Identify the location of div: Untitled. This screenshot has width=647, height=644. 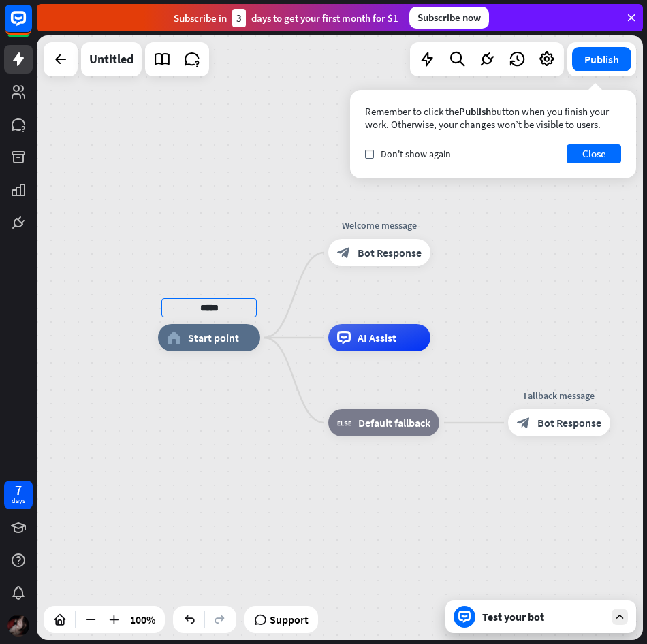
(111, 59).